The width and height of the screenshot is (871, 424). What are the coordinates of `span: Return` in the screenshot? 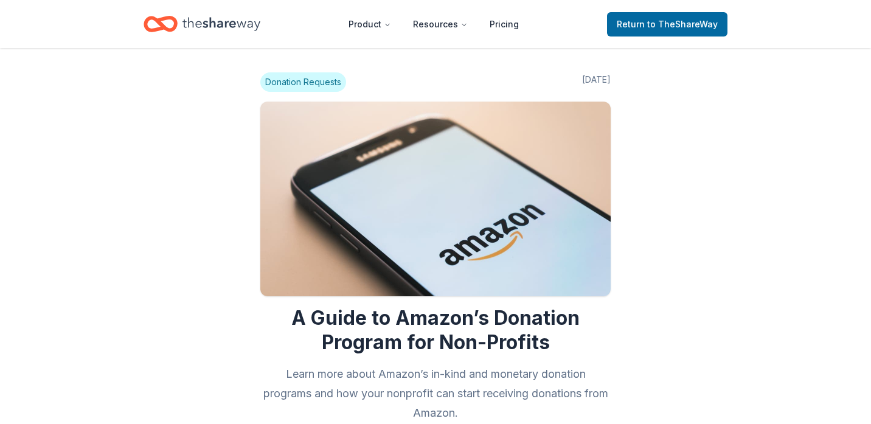 It's located at (667, 24).